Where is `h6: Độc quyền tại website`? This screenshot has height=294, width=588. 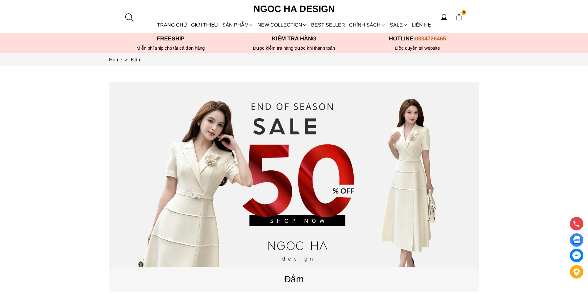 h6: Độc quyền tại website is located at coordinates (418, 48).